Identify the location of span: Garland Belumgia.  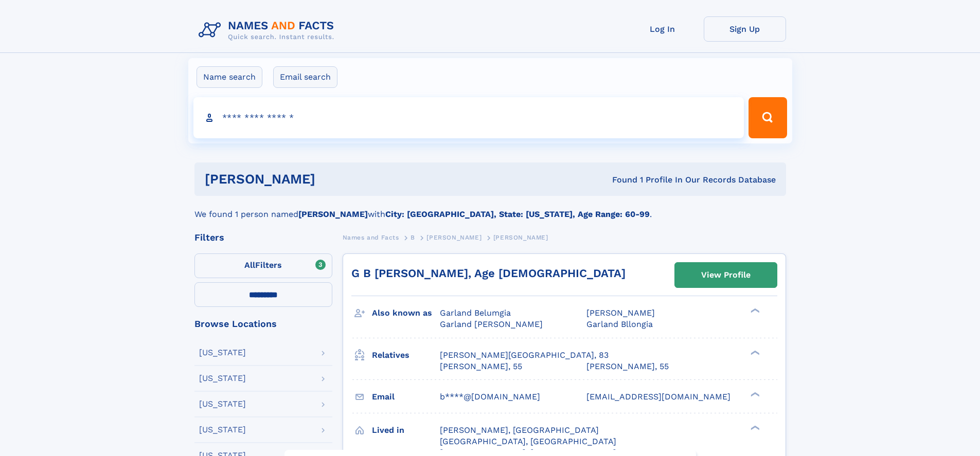
(475, 313).